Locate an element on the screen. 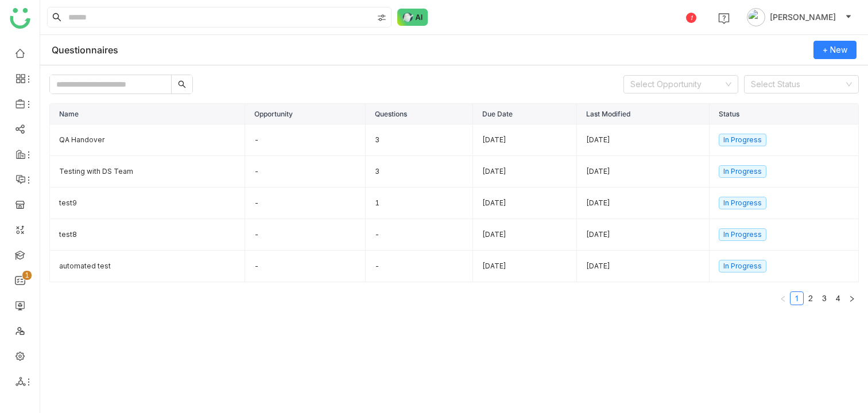  button: Next Page is located at coordinates (852, 298).